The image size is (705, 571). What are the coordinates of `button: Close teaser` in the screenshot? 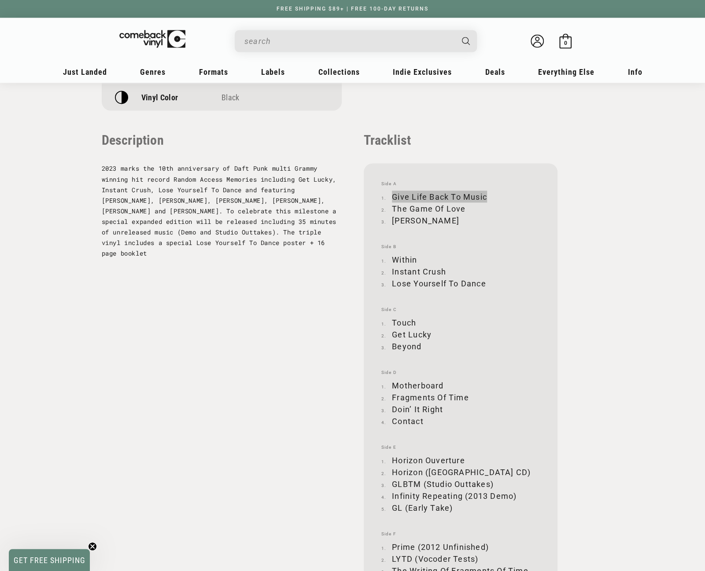 It's located at (92, 547).